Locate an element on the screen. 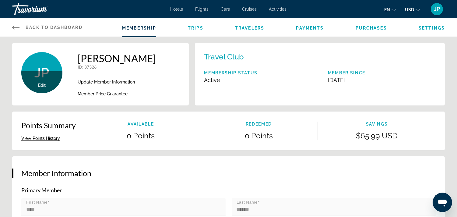 Image resolution: width=457 pixels, height=217 pixels. span: Hotels is located at coordinates (177, 9).